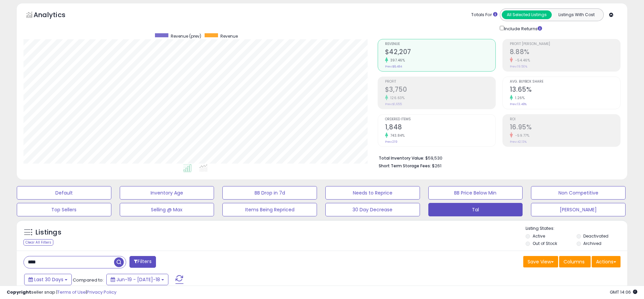 The height and width of the screenshot is (299, 644). Describe the element at coordinates (519, 67) in the screenshot. I see `small: Prev: 19.50%` at that location.